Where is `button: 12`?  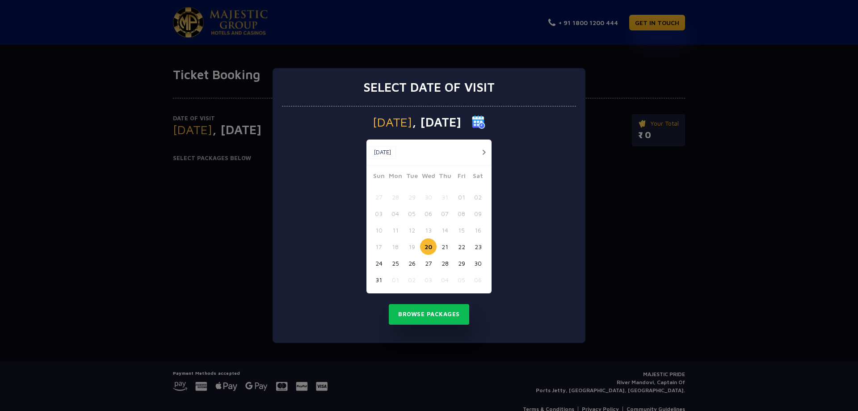 button: 12 is located at coordinates (411, 230).